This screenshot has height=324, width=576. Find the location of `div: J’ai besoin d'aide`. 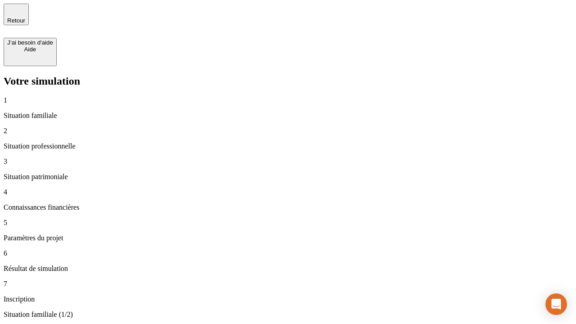

div: J’ai besoin d'aide is located at coordinates (30, 42).